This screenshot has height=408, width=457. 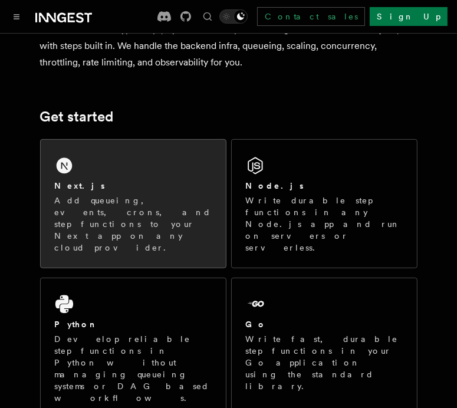 What do you see at coordinates (275, 186) in the screenshot?
I see `h2: Node.js` at bounding box center [275, 186].